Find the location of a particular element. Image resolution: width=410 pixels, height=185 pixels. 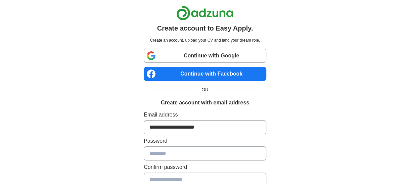

a: Continue with Google is located at coordinates (205, 56).